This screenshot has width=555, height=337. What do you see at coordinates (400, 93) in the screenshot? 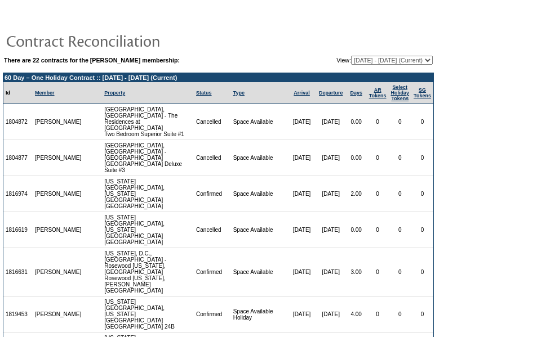
I see `a: Select HolidayTokens` at bounding box center [400, 93].